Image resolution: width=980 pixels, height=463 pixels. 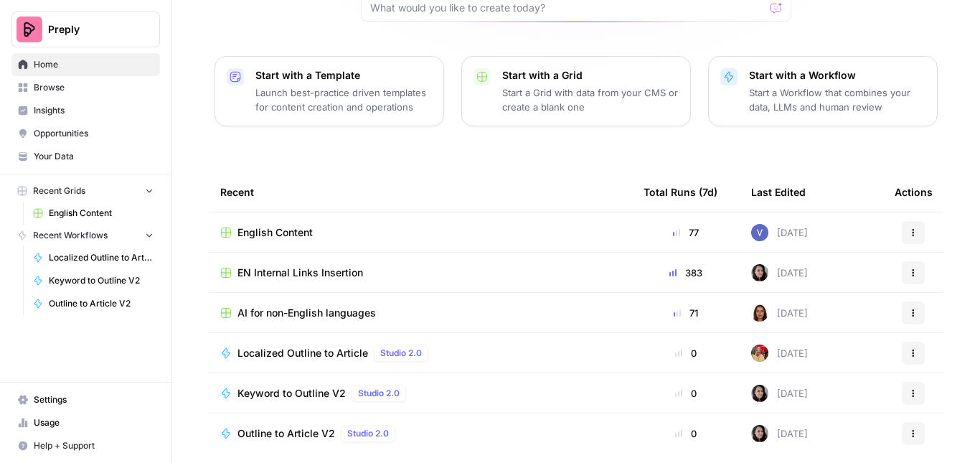 I want to click on span: Your Data, so click(x=94, y=157).